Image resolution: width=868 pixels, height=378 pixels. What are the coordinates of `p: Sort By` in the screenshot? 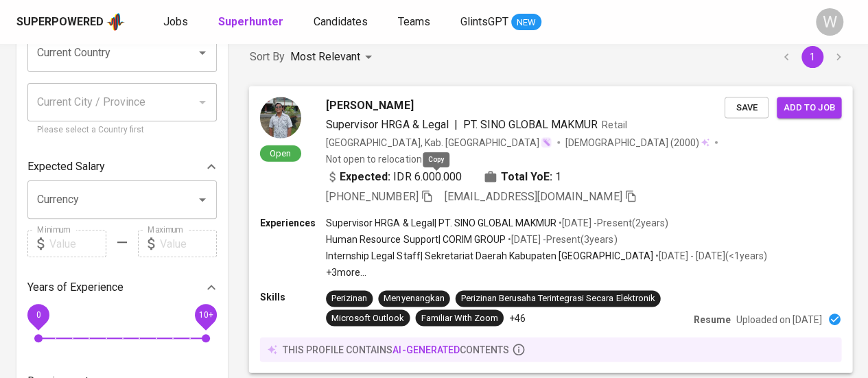 It's located at (267, 57).